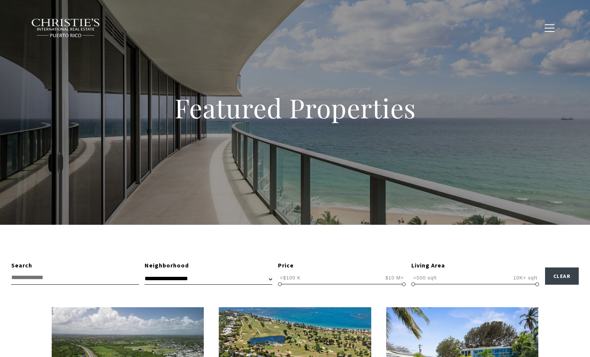 Image resolution: width=590 pixels, height=357 pixels. Describe the element at coordinates (562, 276) in the screenshot. I see `button: Clear` at that location.